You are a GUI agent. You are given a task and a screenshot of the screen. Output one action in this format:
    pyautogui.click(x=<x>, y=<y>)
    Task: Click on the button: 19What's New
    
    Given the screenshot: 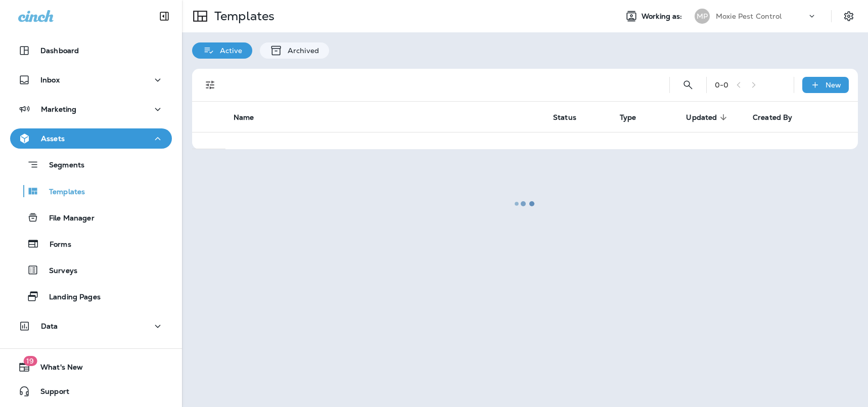 What is the action you would take?
    pyautogui.click(x=91, y=367)
    